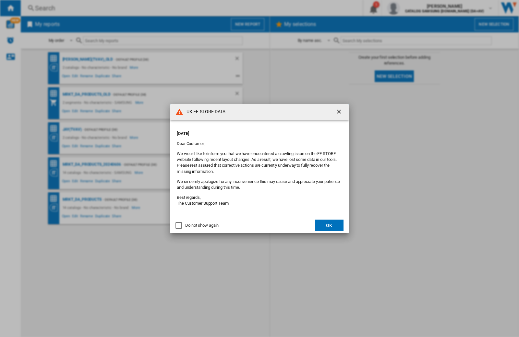 Image resolution: width=519 pixels, height=337 pixels. Describe the element at coordinates (204, 112) in the screenshot. I see `h4: UK EE STORE DATA` at that location.